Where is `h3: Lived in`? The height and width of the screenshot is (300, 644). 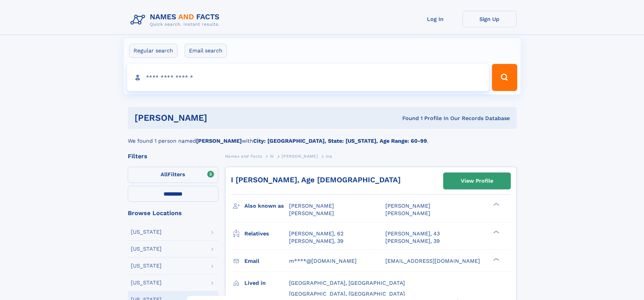
h3: Lived in is located at coordinates (267, 283).